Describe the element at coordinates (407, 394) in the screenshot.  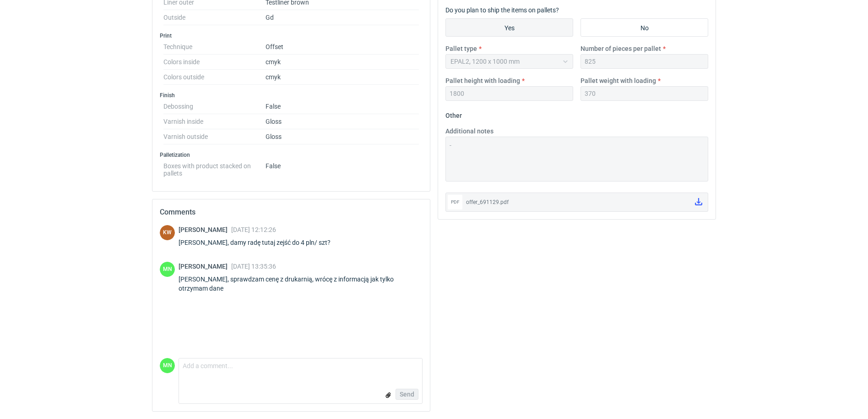
I see `span: Send` at that location.